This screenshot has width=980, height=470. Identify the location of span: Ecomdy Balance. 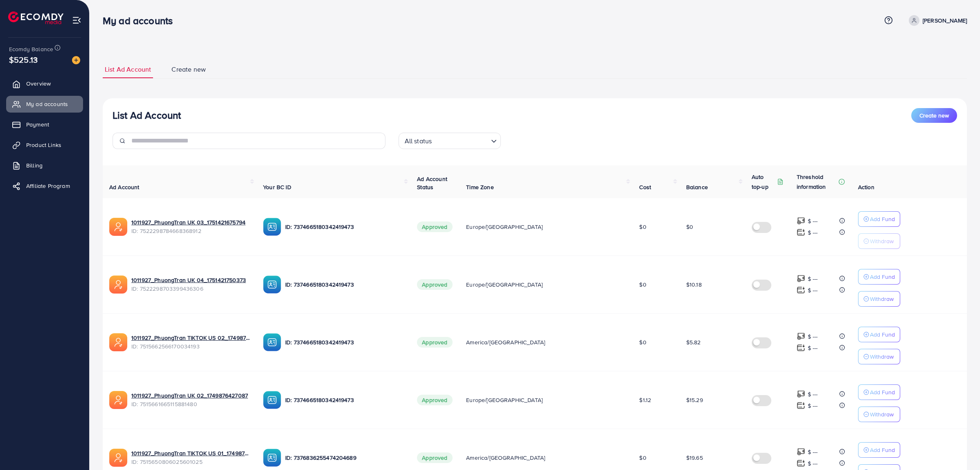
(31, 49).